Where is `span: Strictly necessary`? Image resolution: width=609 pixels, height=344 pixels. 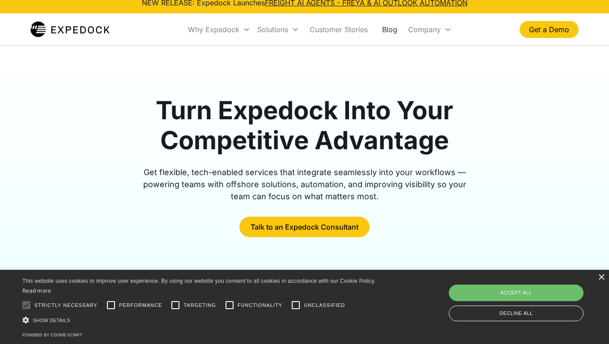 span: Strictly necessary is located at coordinates (66, 305).